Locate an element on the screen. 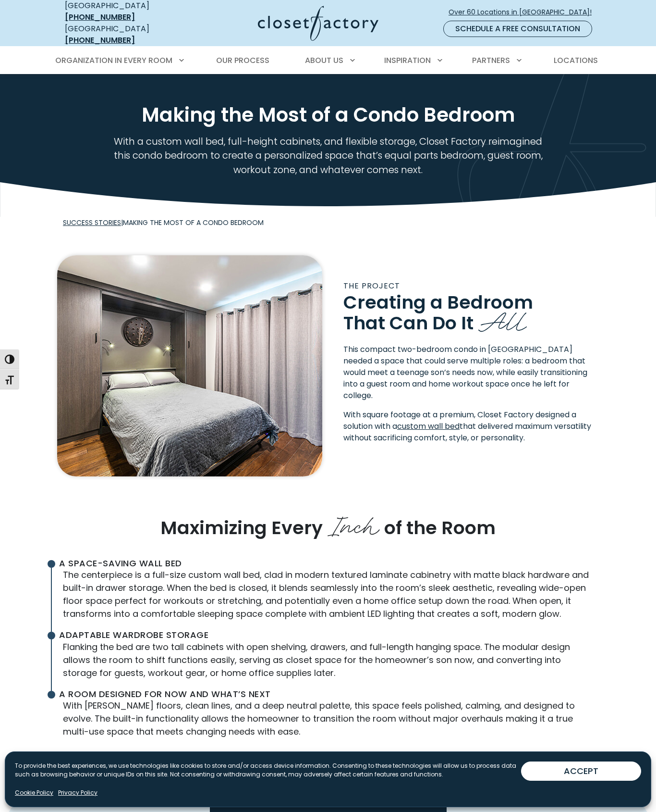 The image size is (656, 812). a: Cookie Policy is located at coordinates (34, 793).